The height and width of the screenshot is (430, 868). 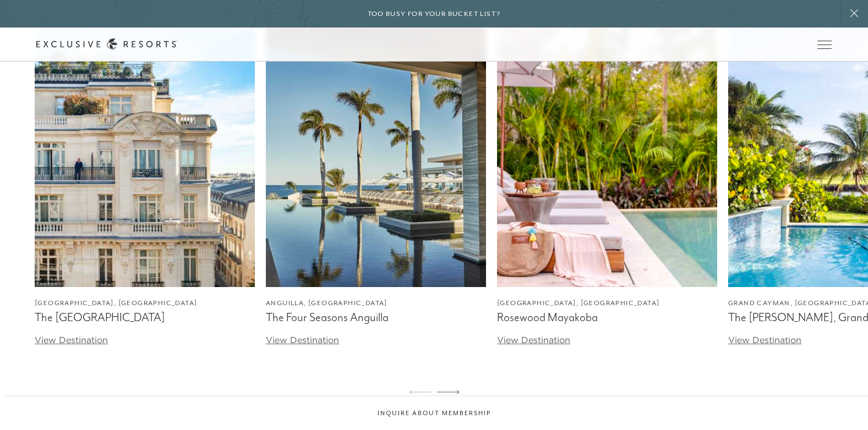 I want to click on h6: Too busy for your bucket list?, so click(x=434, y=14).